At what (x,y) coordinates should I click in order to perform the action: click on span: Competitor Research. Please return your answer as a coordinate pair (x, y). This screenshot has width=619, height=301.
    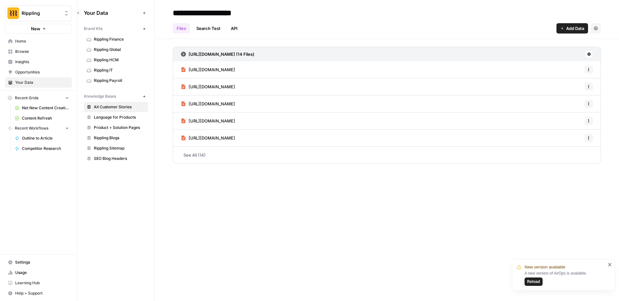
    Looking at the image, I should click on (45, 149).